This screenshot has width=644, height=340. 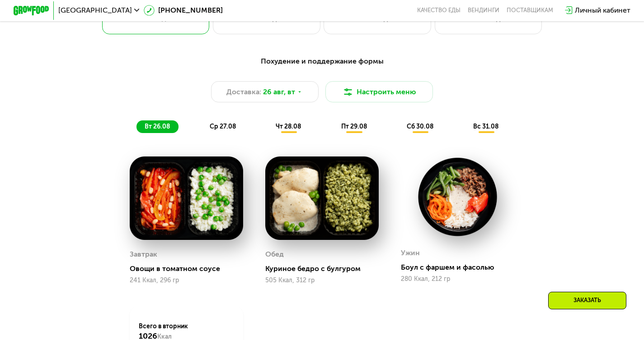 I want to click on span: сб 30.08, so click(x=420, y=127).